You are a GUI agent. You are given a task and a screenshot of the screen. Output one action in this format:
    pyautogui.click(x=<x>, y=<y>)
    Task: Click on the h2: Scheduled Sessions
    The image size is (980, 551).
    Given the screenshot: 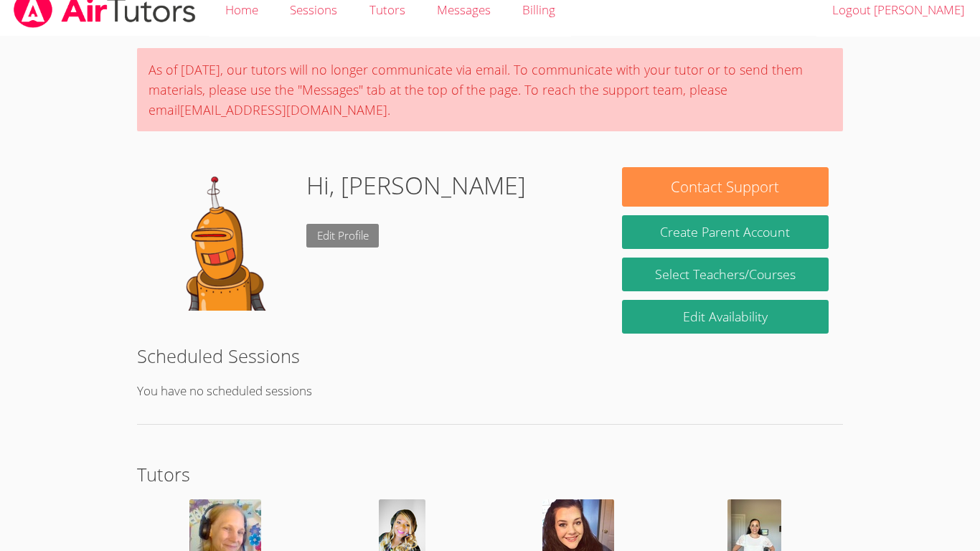 What is the action you would take?
    pyautogui.click(x=490, y=356)
    